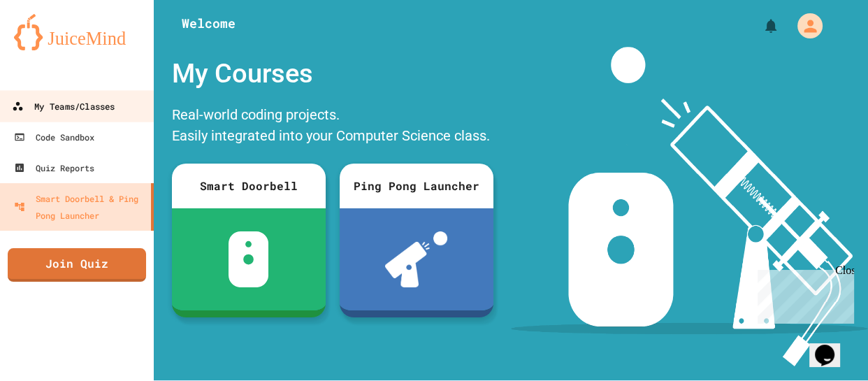 This screenshot has width=868, height=381. Describe the element at coordinates (760, 26) in the screenshot. I see `div: My Notifications` at that location.